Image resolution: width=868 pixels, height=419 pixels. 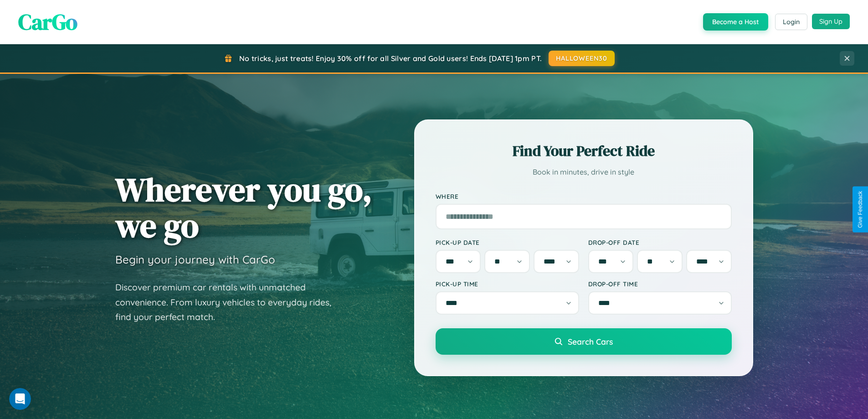 What do you see at coordinates (831, 22) in the screenshot?
I see `button: Sign Up` at bounding box center [831, 22].